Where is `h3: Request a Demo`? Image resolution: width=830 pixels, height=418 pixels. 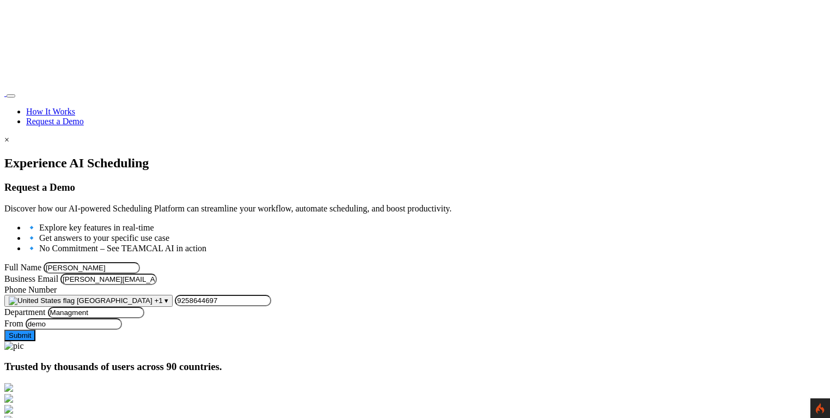 h3: Request a Demo is located at coordinates (415, 187).